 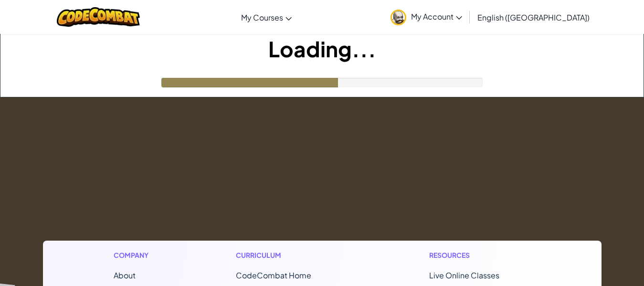 I want to click on h1: Loading..., so click(x=322, y=49).